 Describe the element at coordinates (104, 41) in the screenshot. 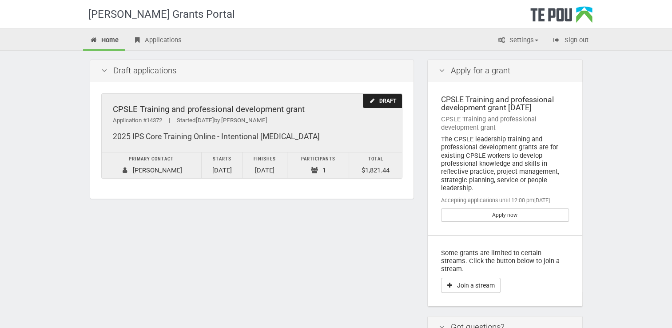

I see `a: Home` at that location.